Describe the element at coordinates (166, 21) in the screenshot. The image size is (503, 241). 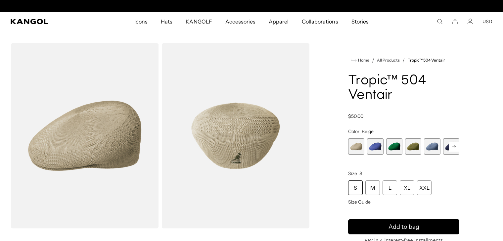
I see `span: Hats` at that location.